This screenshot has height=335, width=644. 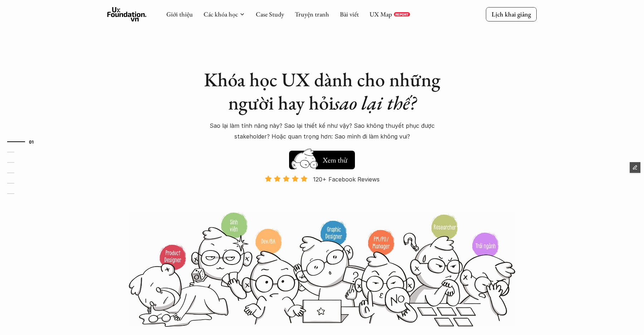 What do you see at coordinates (322, 158) in the screenshot?
I see `a: Xem thử` at bounding box center [322, 158].